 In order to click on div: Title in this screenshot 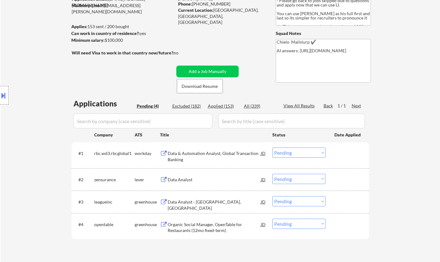, I will do `click(213, 135)`.